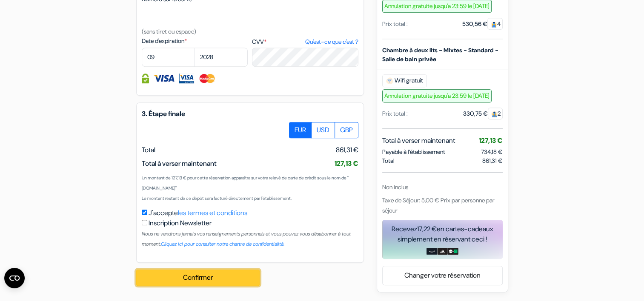 The height and width of the screenshot is (301, 644). What do you see at coordinates (15, 278) in the screenshot?
I see `button: Ouvrir le widget CMP` at bounding box center [15, 278].